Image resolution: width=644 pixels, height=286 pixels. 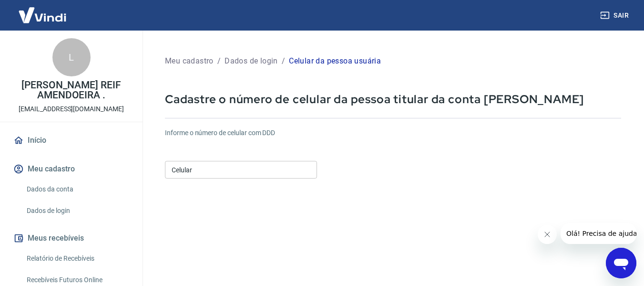 What do you see at coordinates (72, 57) in the screenshot?
I see `div: L` at bounding box center [72, 57].